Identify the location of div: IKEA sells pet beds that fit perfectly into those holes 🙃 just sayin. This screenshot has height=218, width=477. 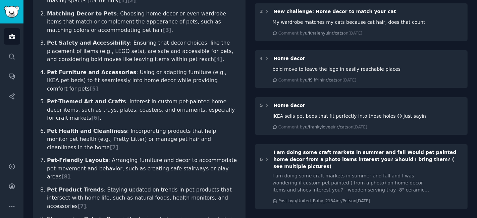
(368, 116).